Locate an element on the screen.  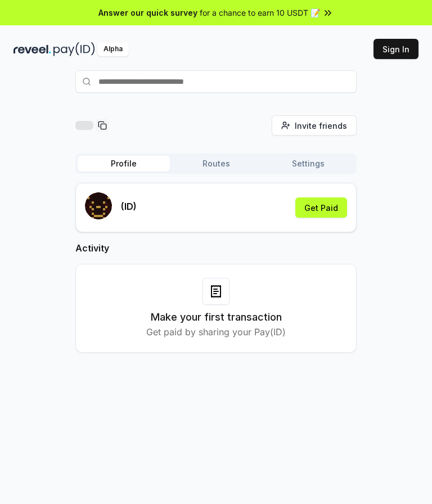
button: Profile is located at coordinates (124, 164).